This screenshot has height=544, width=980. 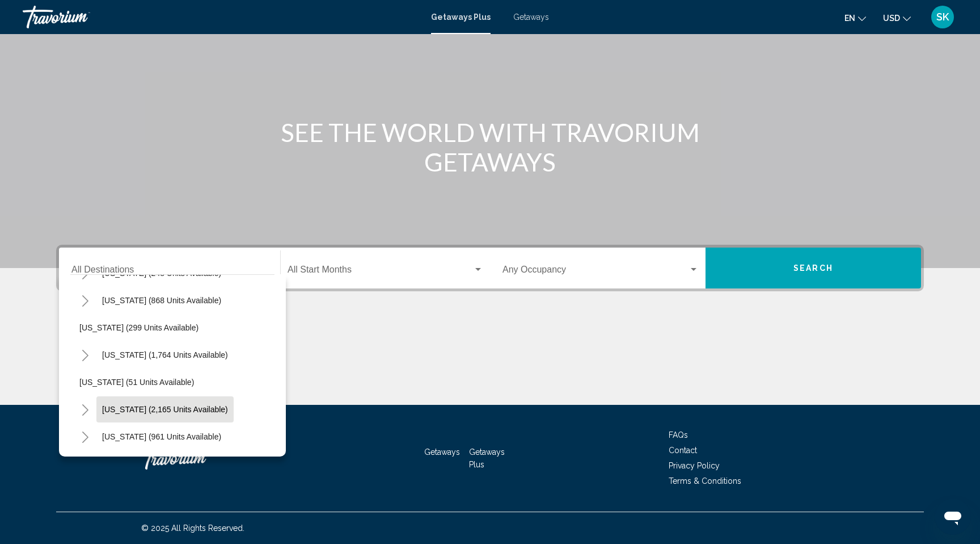 I want to click on button: Change currency, so click(x=897, y=17).